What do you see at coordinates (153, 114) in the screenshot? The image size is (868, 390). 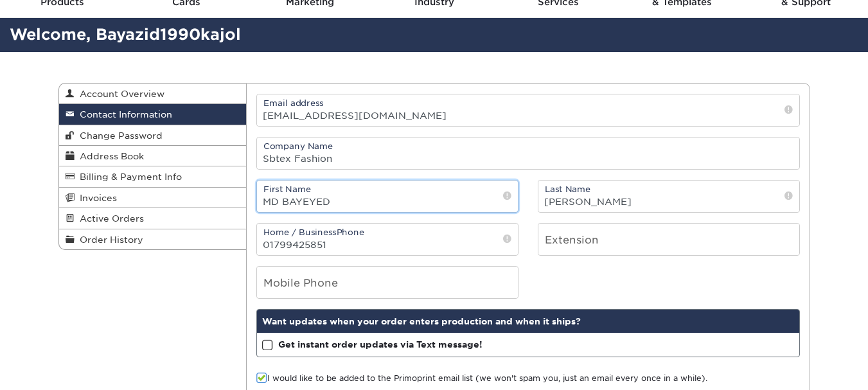 I see `a: Contact Information` at bounding box center [153, 114].